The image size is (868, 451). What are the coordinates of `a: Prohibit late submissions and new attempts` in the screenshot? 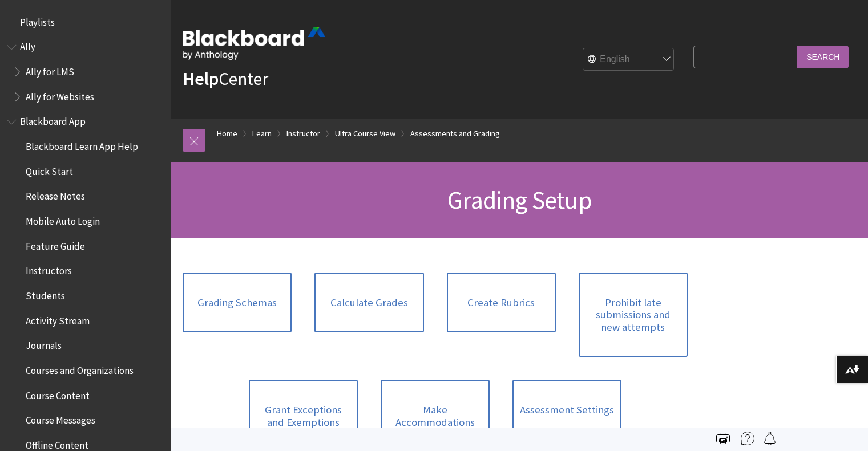 It's located at (633, 315).